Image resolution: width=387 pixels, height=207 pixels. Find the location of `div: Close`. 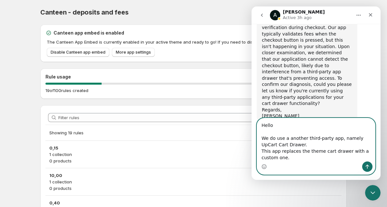

div: Close is located at coordinates (119, 8).